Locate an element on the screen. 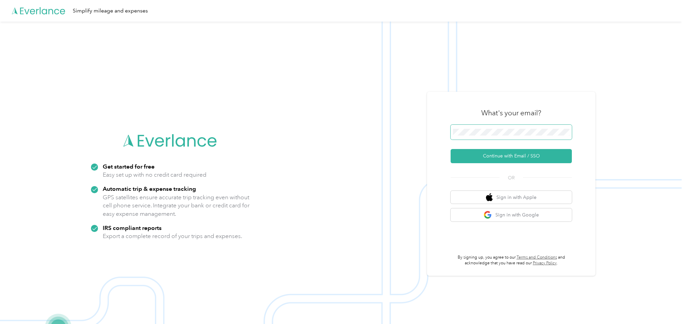 The image size is (685, 324). a: Terms and Conditions is located at coordinates (537, 257).